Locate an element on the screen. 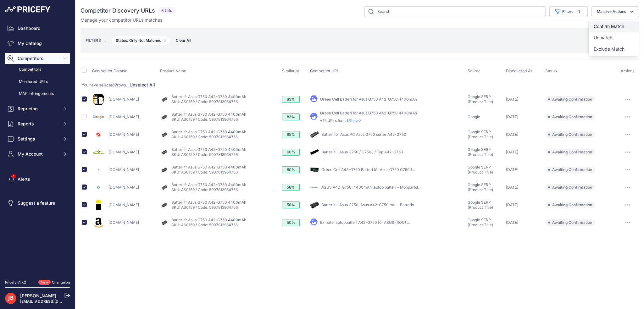 This screenshot has width=644, height=309. a: Batteri till Asus G750 / G750J / Typ A42-G750 is located at coordinates (362, 152).